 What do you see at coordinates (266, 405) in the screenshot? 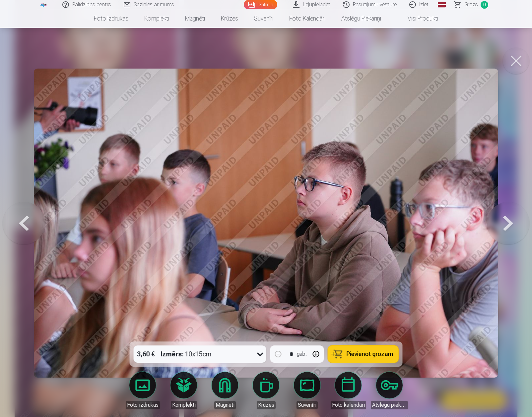
I see `div: Krūzes` at bounding box center [266, 405].